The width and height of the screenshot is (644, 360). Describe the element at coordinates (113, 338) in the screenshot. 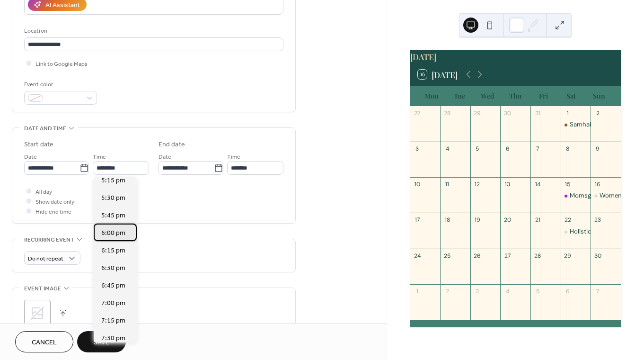

I see `span: 7:30 pm` at that location.